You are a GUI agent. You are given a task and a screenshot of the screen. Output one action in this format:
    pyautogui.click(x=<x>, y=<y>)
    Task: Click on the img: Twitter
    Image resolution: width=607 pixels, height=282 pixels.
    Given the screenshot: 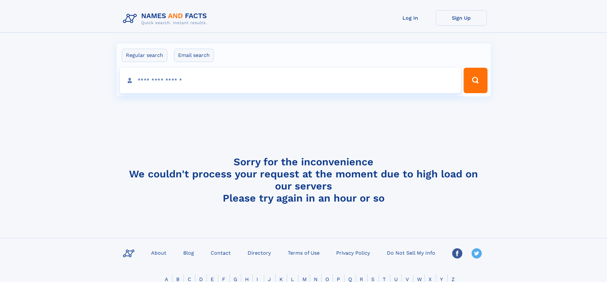 What is the action you would take?
    pyautogui.click(x=476, y=254)
    